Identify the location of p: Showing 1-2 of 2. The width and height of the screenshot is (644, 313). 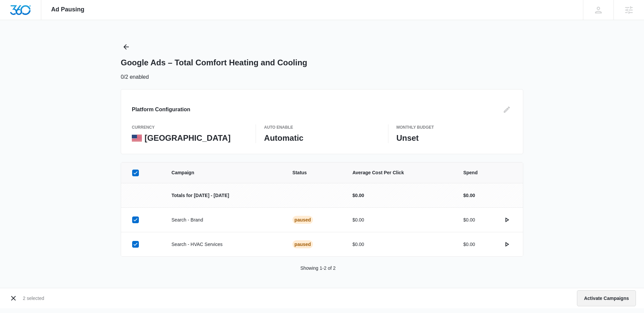
(318, 268).